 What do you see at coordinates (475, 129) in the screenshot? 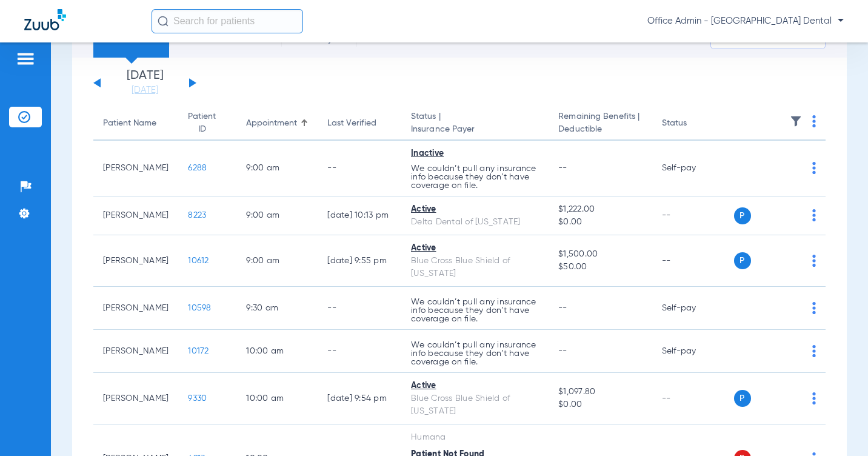
I see `span: Insurance Payer` at bounding box center [475, 129].